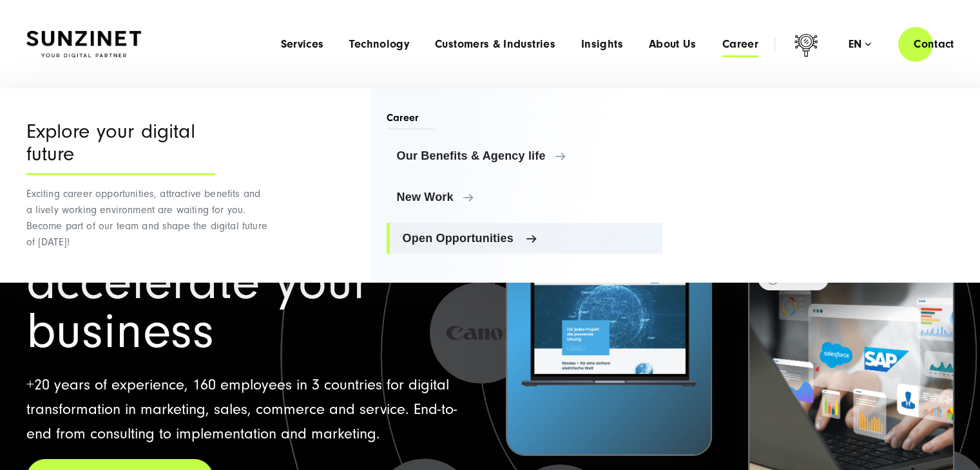 This screenshot has width=980, height=470. Describe the element at coordinates (528, 238) in the screenshot. I see `span: Open Opportunities` at that location.